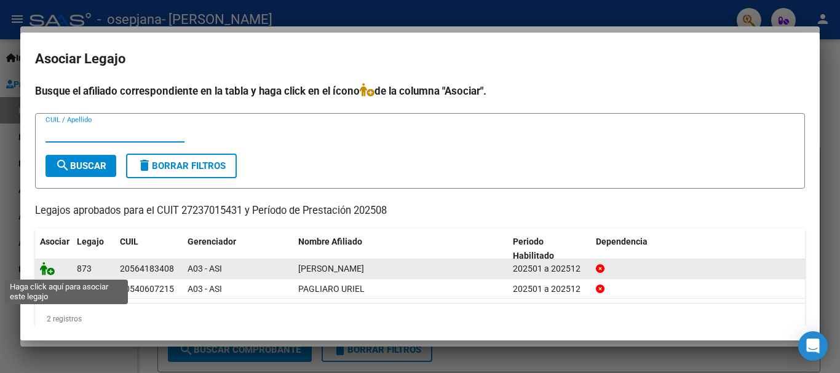  I want to click on datatable-header-cell: Periodo Habilitado, so click(549, 249).